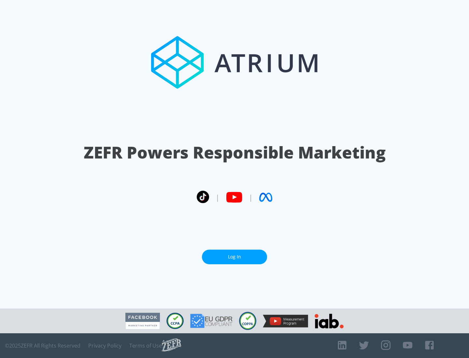 Image resolution: width=469 pixels, height=358 pixels. What do you see at coordinates (211, 321) in the screenshot?
I see `img: GDPR Compliant` at bounding box center [211, 321].